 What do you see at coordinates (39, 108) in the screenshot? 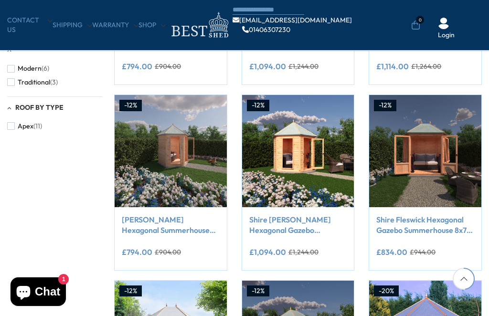
I see `span: Roof By Type` at bounding box center [39, 108].